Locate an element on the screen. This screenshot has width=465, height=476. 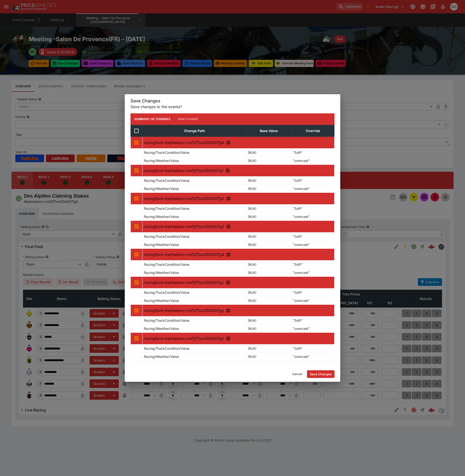
button: Raw Change is located at coordinates (188, 119).